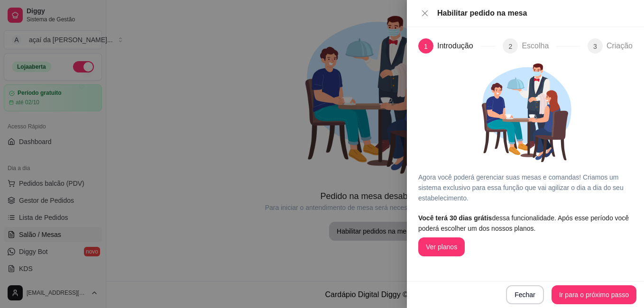 The height and width of the screenshot is (308, 644). What do you see at coordinates (525, 113) in the screenshot?
I see `img: Garçonete` at bounding box center [525, 113].